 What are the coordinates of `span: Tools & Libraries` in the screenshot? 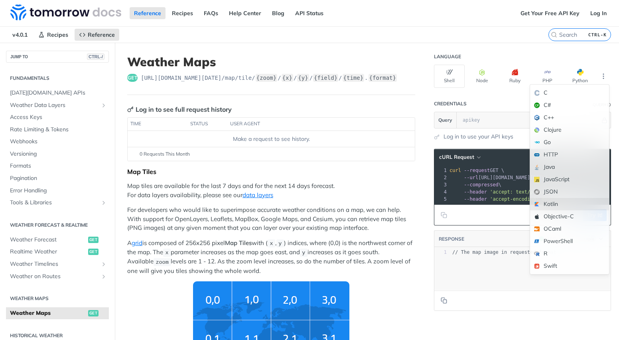 It's located at (54, 202).